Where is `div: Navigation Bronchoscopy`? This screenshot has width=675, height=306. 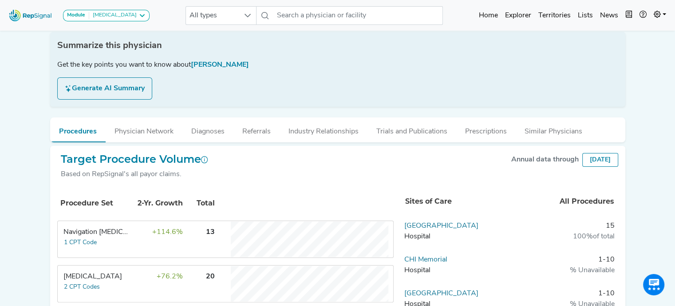
div: Navigation Bronchoscopy is located at coordinates (97, 232).